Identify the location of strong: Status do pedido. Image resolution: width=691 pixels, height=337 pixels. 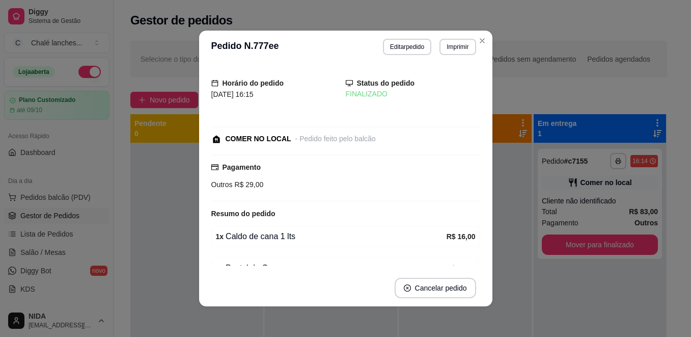
(386, 83).